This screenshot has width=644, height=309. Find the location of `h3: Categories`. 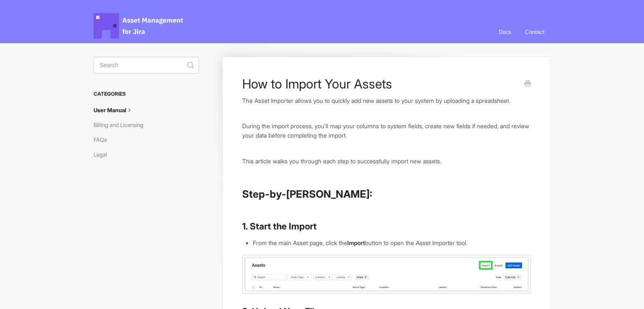

h3: Categories is located at coordinates (146, 94).